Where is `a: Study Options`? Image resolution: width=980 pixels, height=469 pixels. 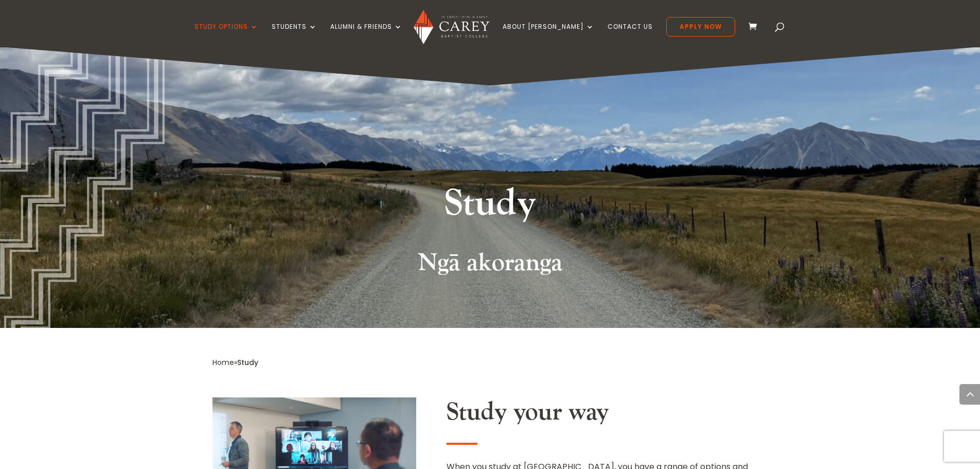
a: Study Options is located at coordinates (226, 35).